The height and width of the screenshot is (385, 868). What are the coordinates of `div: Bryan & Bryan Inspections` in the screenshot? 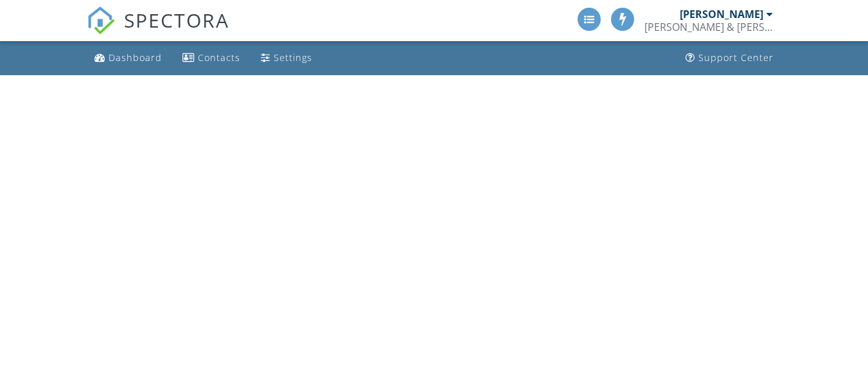 It's located at (709, 27).